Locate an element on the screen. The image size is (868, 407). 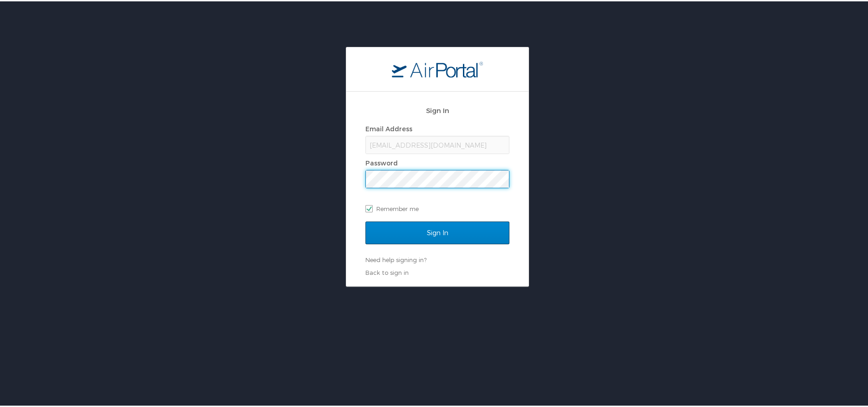
label: Remember me is located at coordinates (437, 207).